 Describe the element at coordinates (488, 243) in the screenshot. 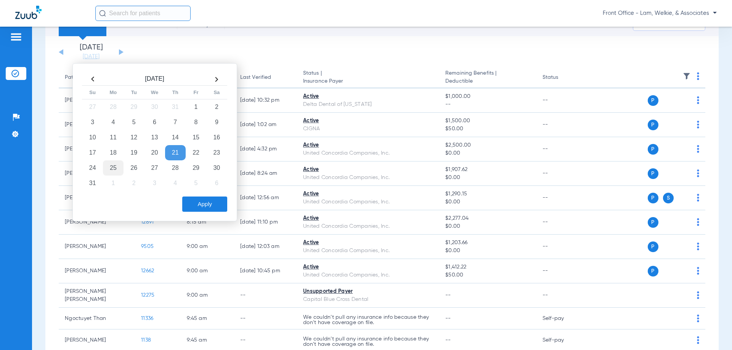

I see `span: $1,203.66` at that location.